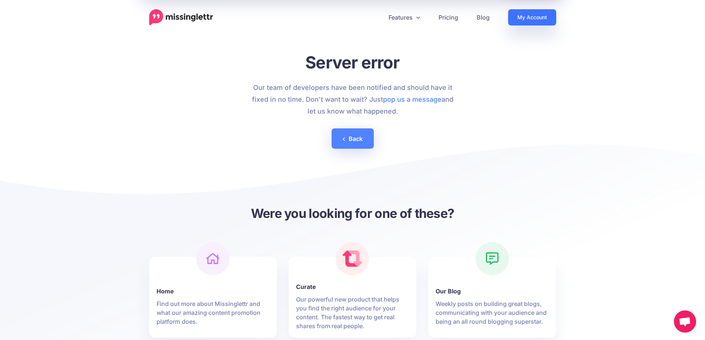 This screenshot has width=705, height=340. What do you see at coordinates (492, 302) in the screenshot?
I see `a: Our BlogWeekly posts on building great blogs, communicating with your audience and being an all r...` at bounding box center [492, 302].